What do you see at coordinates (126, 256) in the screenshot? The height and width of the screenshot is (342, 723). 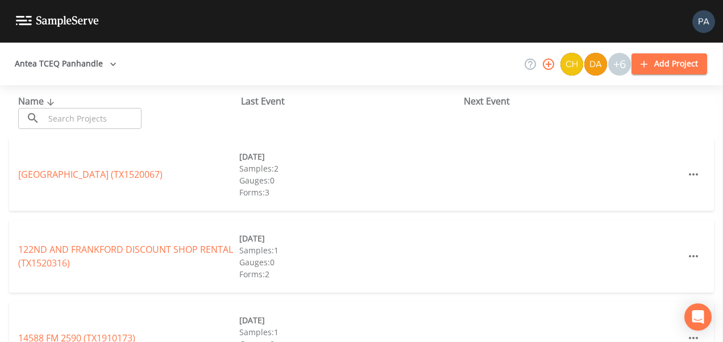 I see `a: 122ND AND FRANKFORD DISCOUNT SHOP RENTAL (TX1520316)` at bounding box center [126, 256].